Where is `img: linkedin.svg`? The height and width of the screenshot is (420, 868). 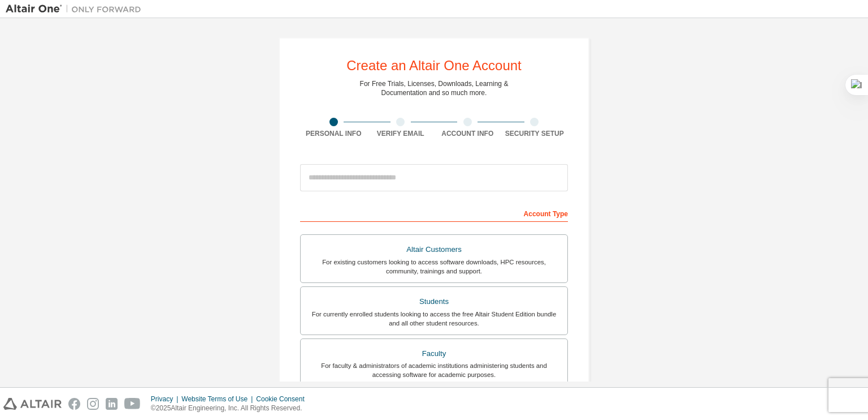
img: linkedin.svg is located at coordinates (112, 404).